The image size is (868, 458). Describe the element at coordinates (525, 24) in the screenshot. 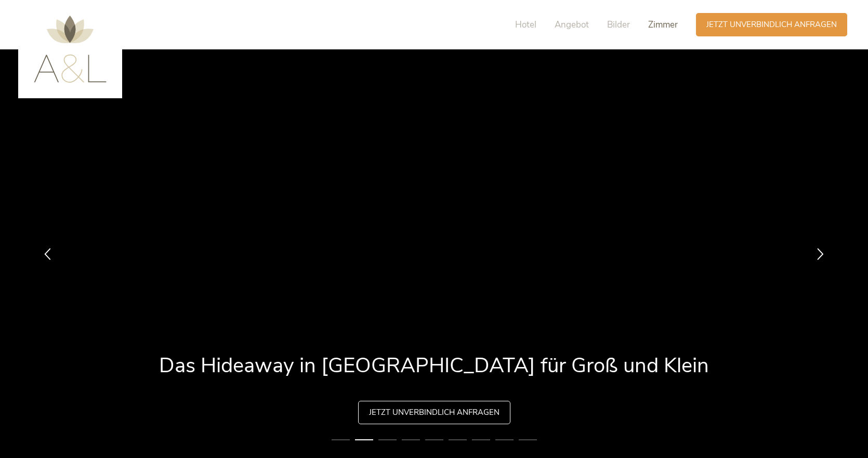

I see `span: Hotel` at that location.